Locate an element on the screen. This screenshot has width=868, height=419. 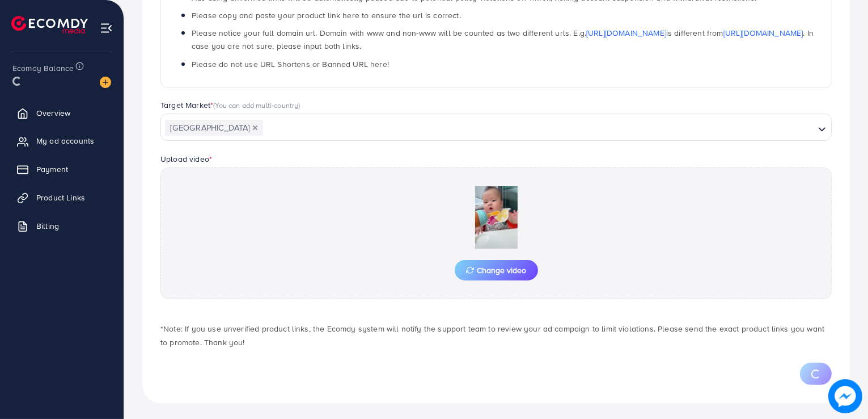
label: Upload video is located at coordinates (186, 159).